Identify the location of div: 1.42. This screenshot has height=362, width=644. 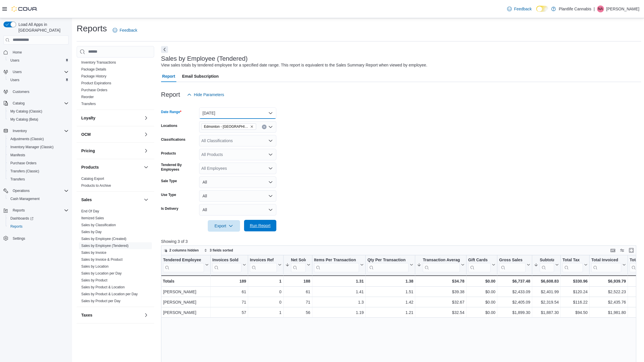
(390, 302).